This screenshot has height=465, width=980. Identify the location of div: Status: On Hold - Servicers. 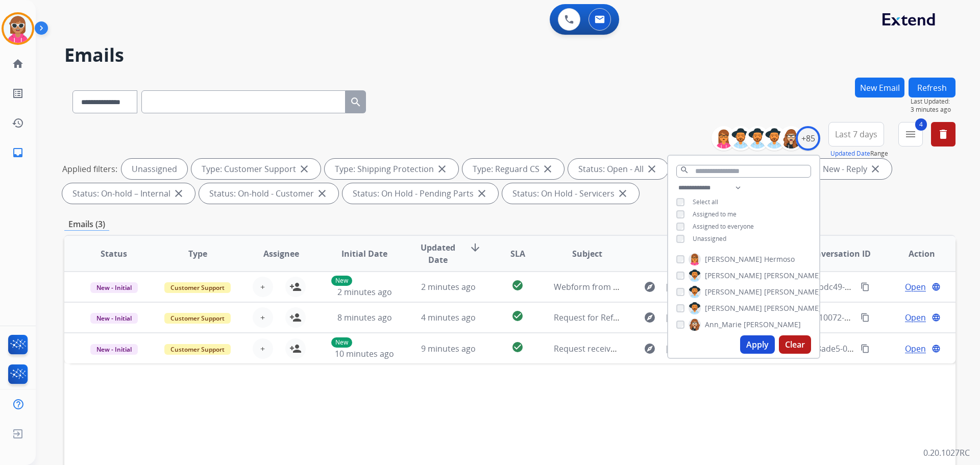
(571, 193).